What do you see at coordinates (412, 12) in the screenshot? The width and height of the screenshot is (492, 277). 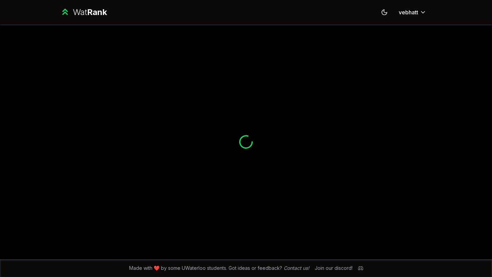 I see `button: vebhatt` at bounding box center [412, 12].